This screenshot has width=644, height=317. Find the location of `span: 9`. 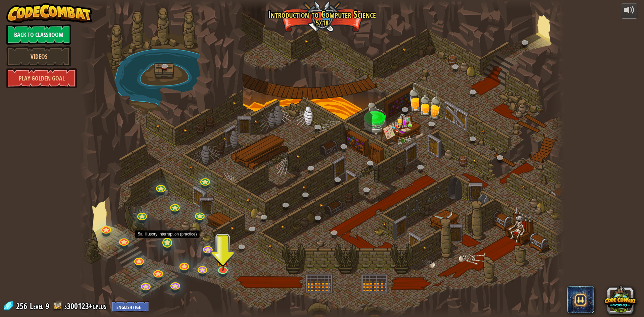

span: 9 is located at coordinates (47, 306).